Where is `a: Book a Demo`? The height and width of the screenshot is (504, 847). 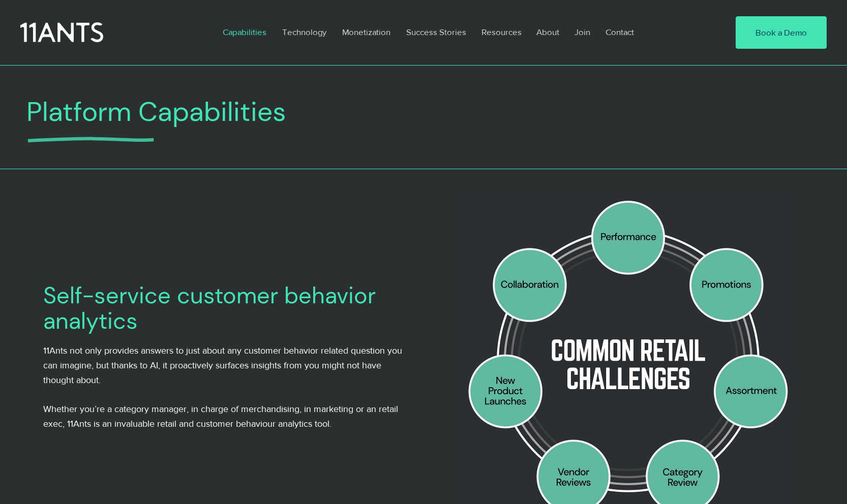 a: Book a Demo is located at coordinates (781, 33).